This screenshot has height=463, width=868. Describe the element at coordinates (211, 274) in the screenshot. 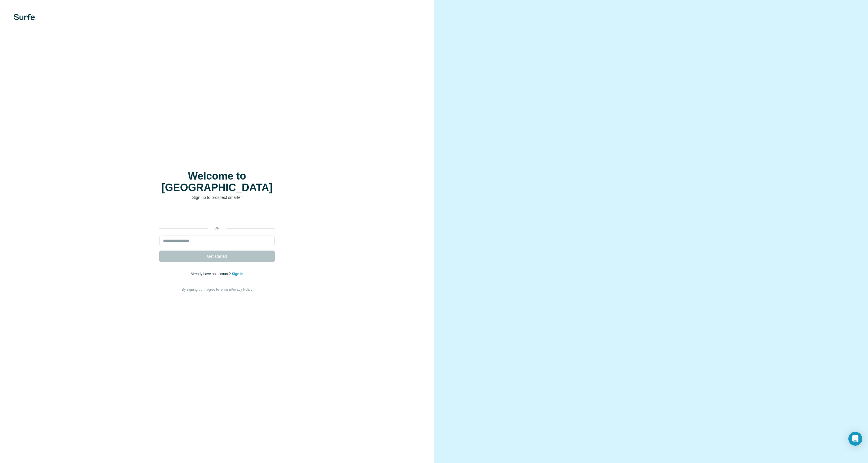

I see `span: Already have an account?` at that location.